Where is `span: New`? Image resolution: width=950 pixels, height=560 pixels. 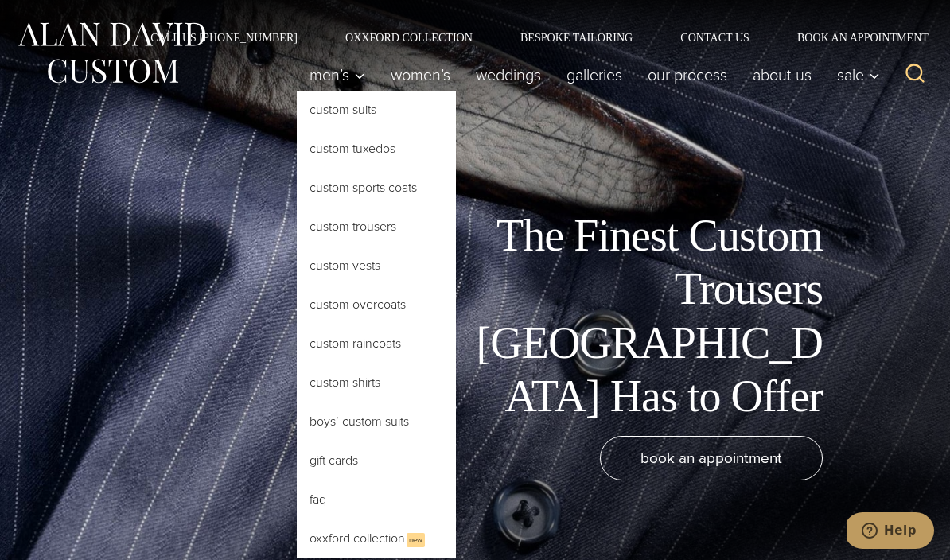
span: New is located at coordinates (415, 540).